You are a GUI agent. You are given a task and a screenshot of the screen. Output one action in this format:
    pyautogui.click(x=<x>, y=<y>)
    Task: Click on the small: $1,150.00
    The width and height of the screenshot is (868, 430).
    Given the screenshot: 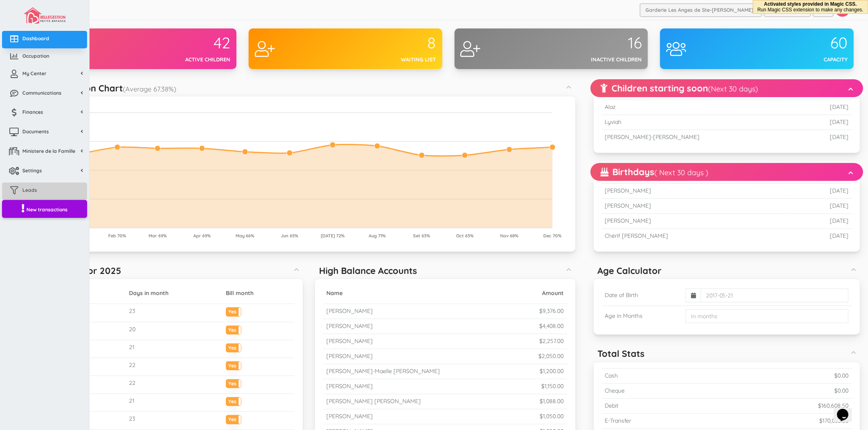 What is the action you would take?
    pyautogui.click(x=553, y=387)
    